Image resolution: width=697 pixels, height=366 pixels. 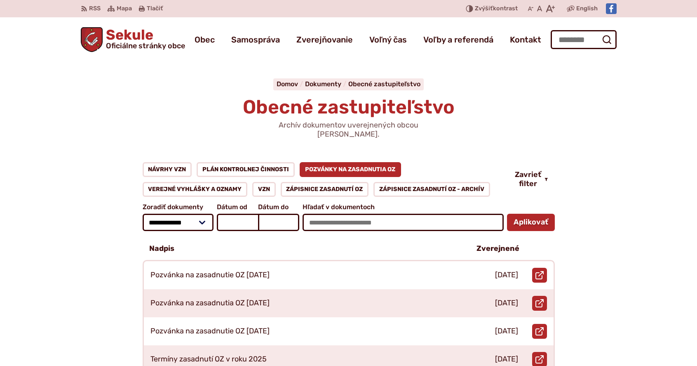 I want to click on span: English, so click(x=587, y=9).